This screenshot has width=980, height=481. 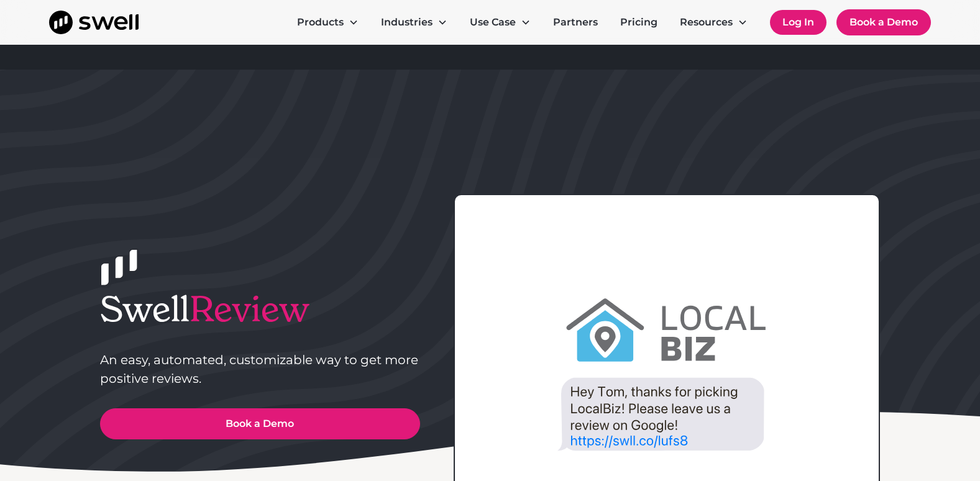 I want to click on p: An easy, automated, customizable way to get more positive reviews., so click(x=260, y=369).